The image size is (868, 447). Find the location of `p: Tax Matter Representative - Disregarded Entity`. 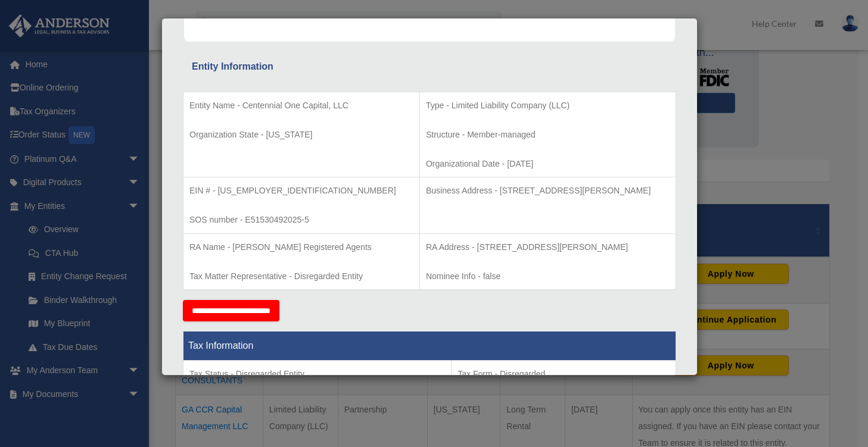

p: Tax Matter Representative - Disregarded Entity is located at coordinates (302, 277).